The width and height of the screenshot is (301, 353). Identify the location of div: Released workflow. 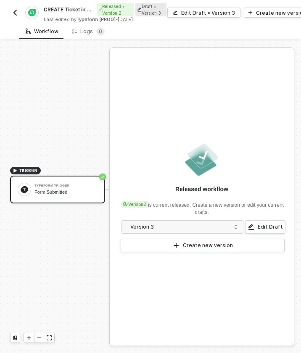
(202, 189).